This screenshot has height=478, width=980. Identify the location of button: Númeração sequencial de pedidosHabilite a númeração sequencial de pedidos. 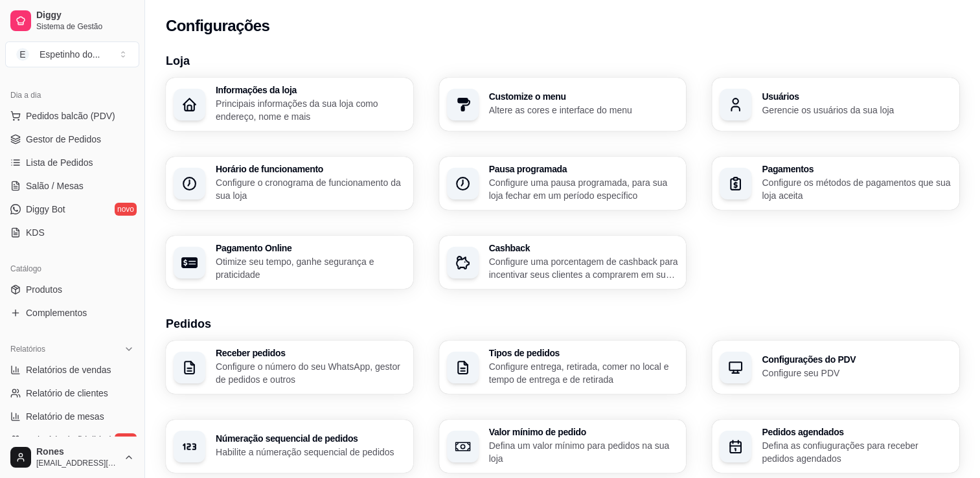
(289, 446).